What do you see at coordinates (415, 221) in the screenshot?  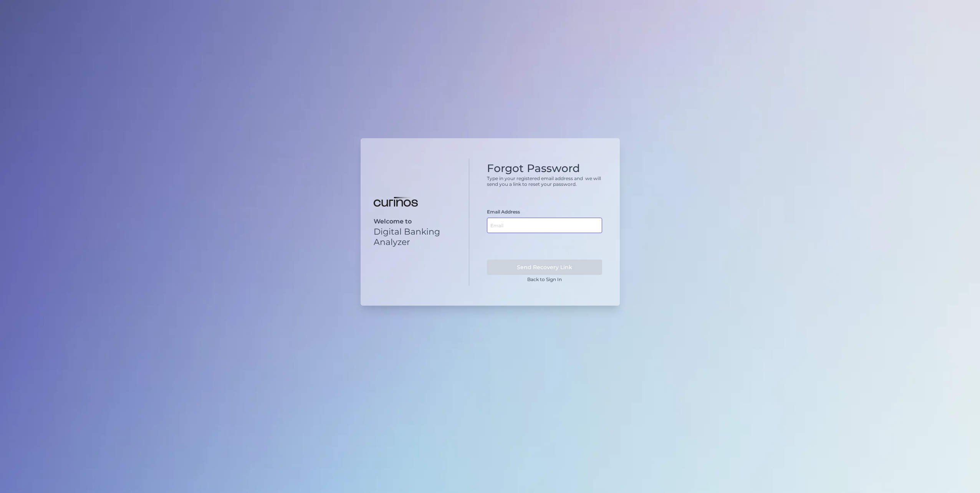 I see `p: Welcome to` at bounding box center [415, 221].